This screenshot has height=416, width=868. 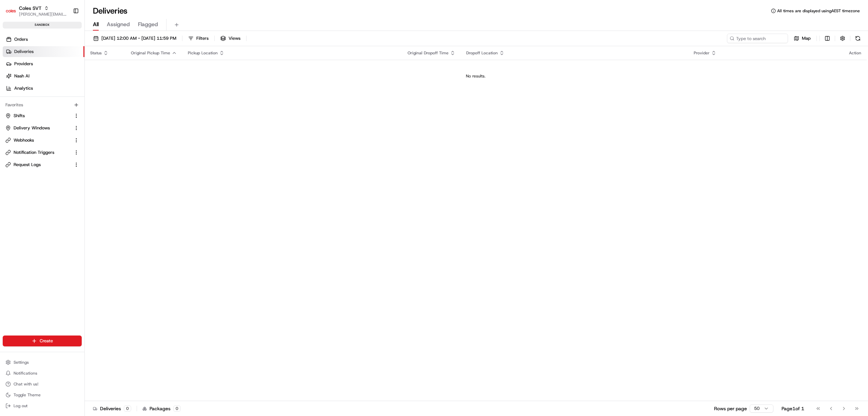 What do you see at coordinates (476, 76) in the screenshot?
I see `div: No results.` at bounding box center [476, 76].